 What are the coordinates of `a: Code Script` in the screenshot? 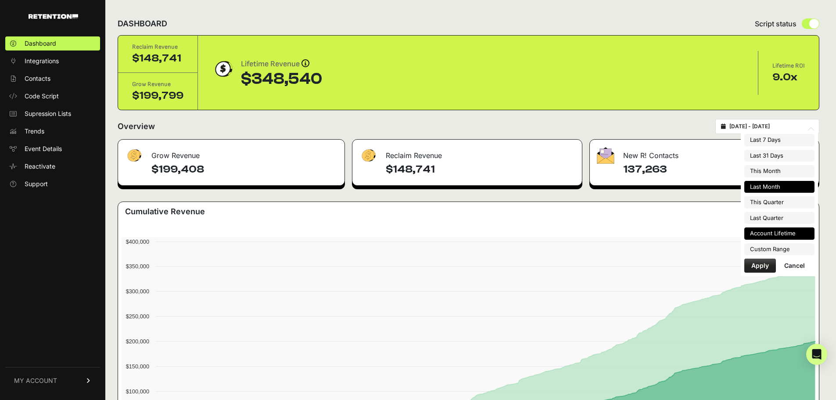 It's located at (53, 96).